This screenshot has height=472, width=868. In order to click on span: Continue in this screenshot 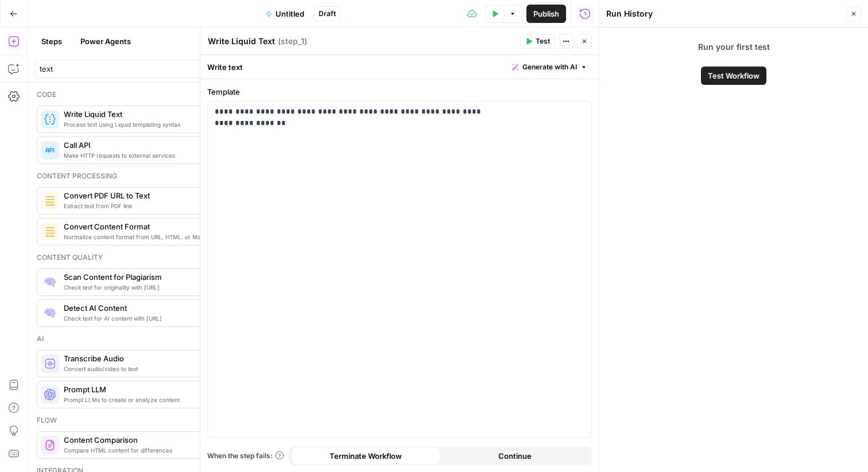, I will do `click(515, 456)`.